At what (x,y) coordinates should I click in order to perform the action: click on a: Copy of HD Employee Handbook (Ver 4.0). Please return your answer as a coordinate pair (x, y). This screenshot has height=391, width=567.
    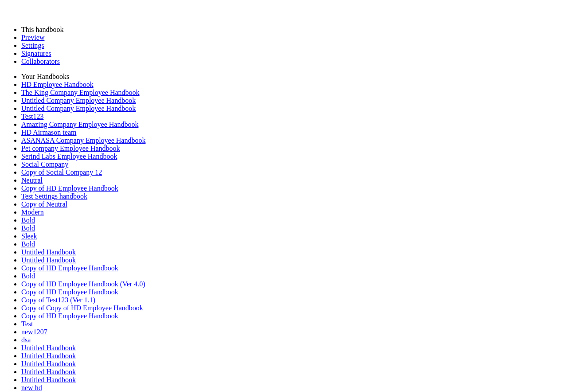
    Looking at the image, I should click on (83, 284).